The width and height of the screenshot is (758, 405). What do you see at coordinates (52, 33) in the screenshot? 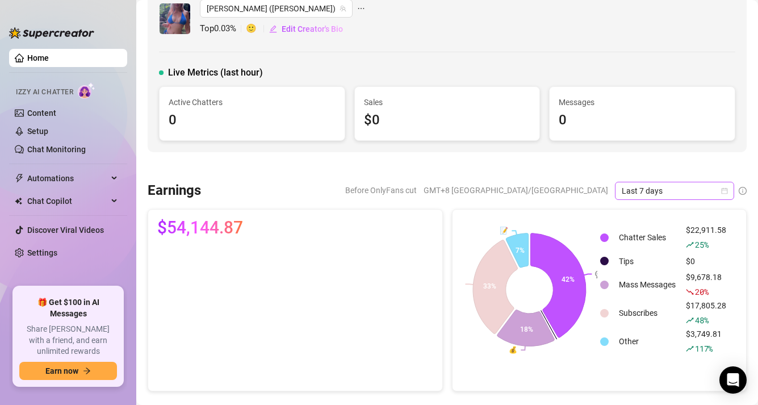
I see `img: logo-BBDzfeDw.svg` at bounding box center [52, 33].